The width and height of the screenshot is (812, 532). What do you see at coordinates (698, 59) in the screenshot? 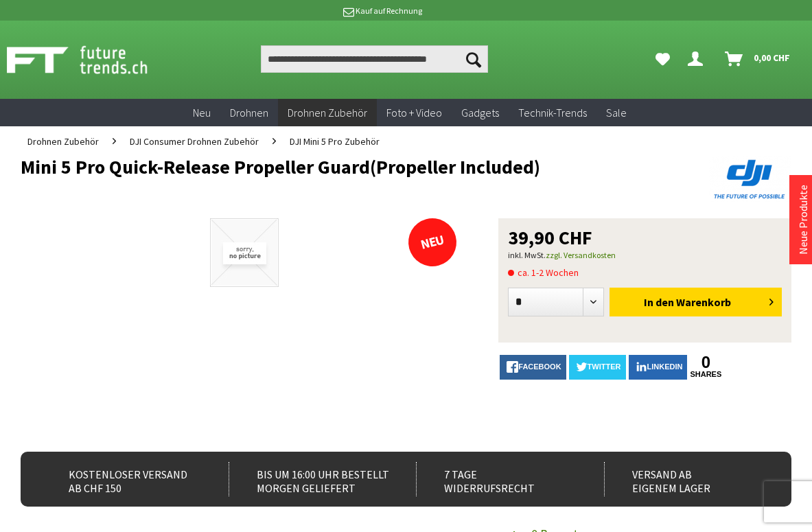
I see `a: Dein Konto` at bounding box center [698, 59].